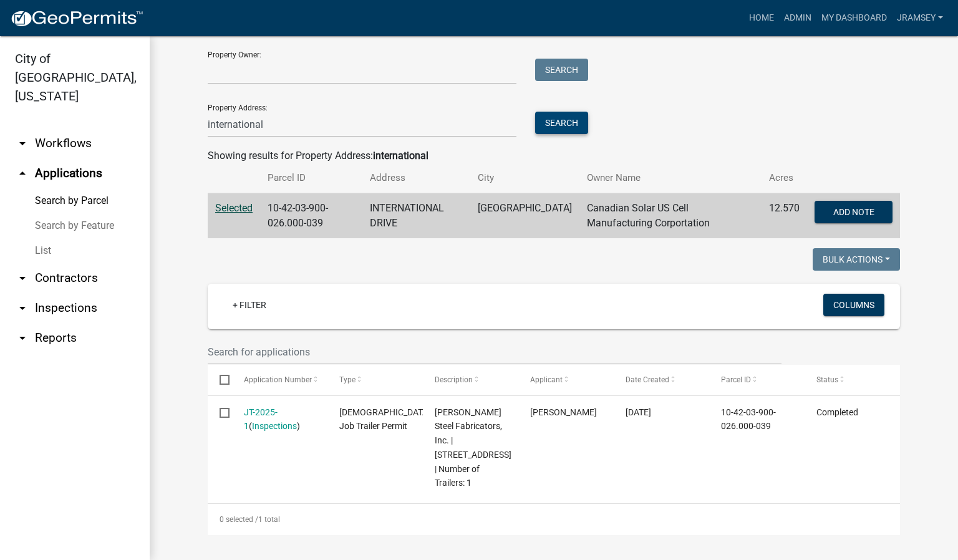 Image resolution: width=958 pixels, height=560 pixels. What do you see at coordinates (784, 177) in the screenshot?
I see `th: Acres` at bounding box center [784, 177].